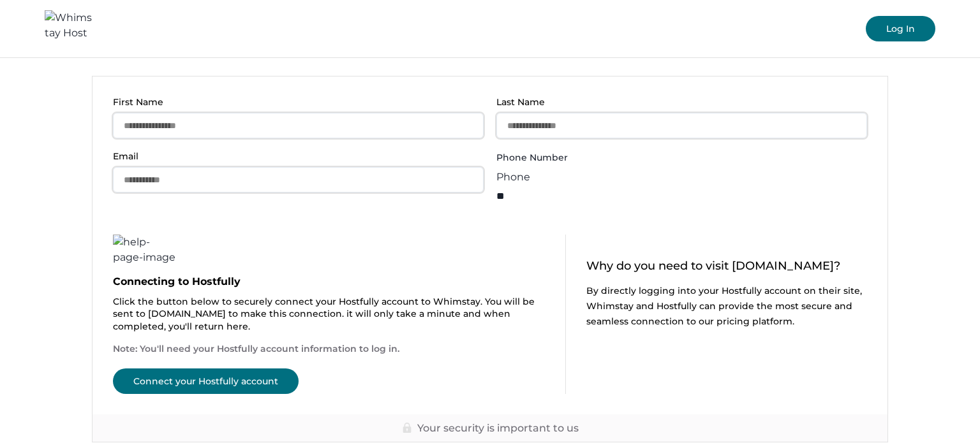  Describe the element at coordinates (498, 428) in the screenshot. I see `p: Your security is important to us` at that location.